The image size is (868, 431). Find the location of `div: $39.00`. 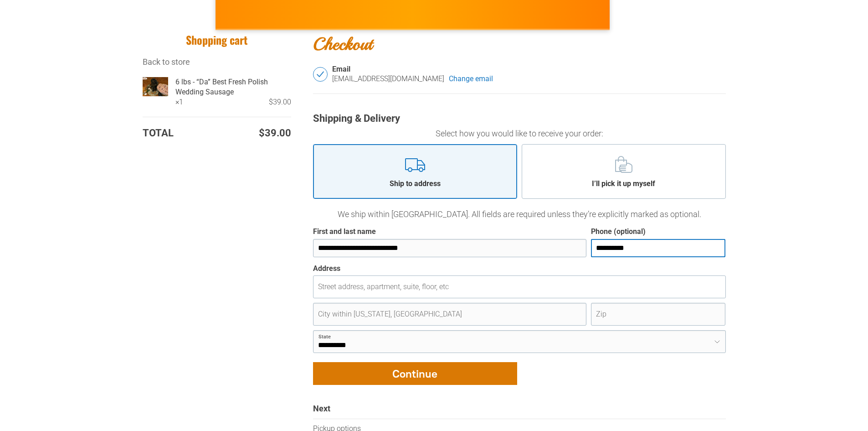

div: $39.00 is located at coordinates (237, 102).